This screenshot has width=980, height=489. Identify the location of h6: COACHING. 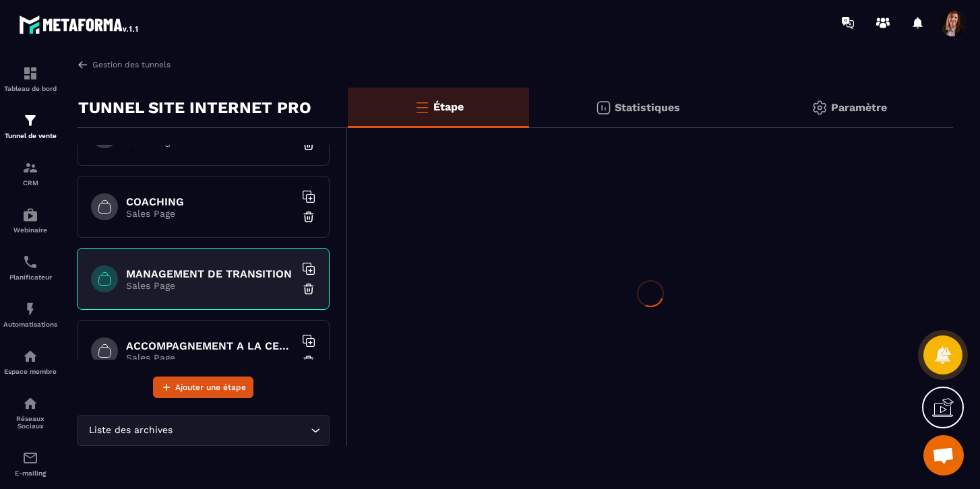
(211, 202).